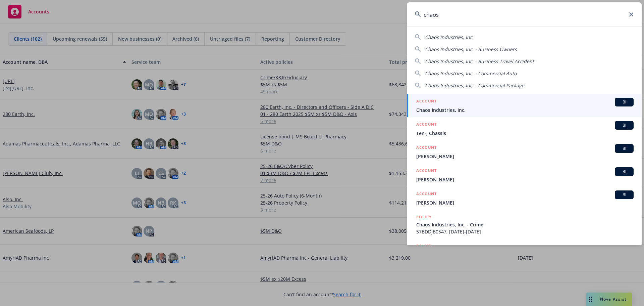  What do you see at coordinates (524, 224) in the screenshot?
I see `span: Chaos Industries, Inc. - Crime` at bounding box center [524, 224].